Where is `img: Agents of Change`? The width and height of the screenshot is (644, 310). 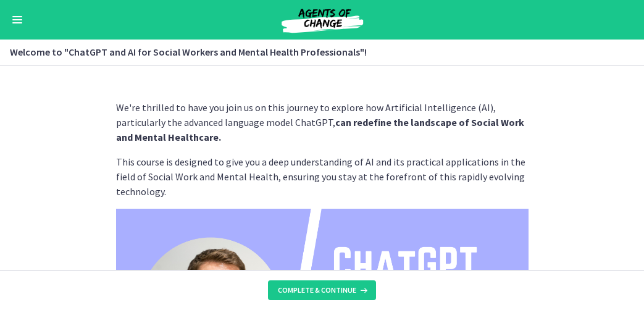 img: Agents of Change is located at coordinates (322, 20).